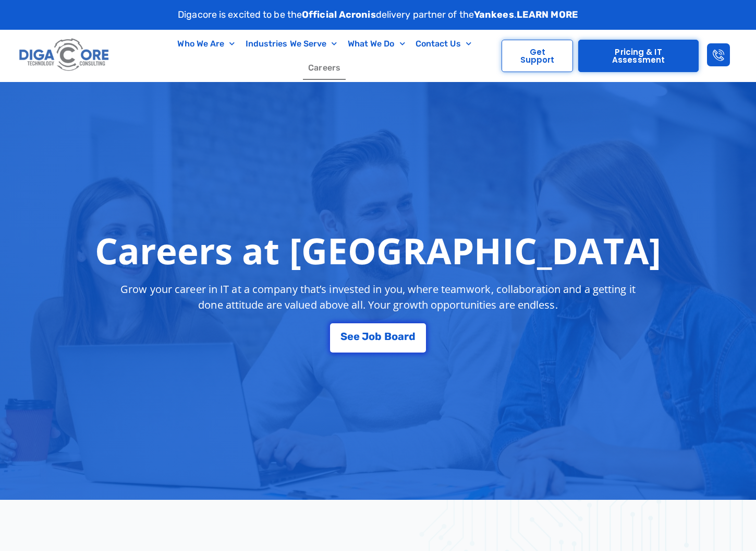 The image size is (756, 551). Describe the element at coordinates (388, 336) in the screenshot. I see `span: B` at that location.